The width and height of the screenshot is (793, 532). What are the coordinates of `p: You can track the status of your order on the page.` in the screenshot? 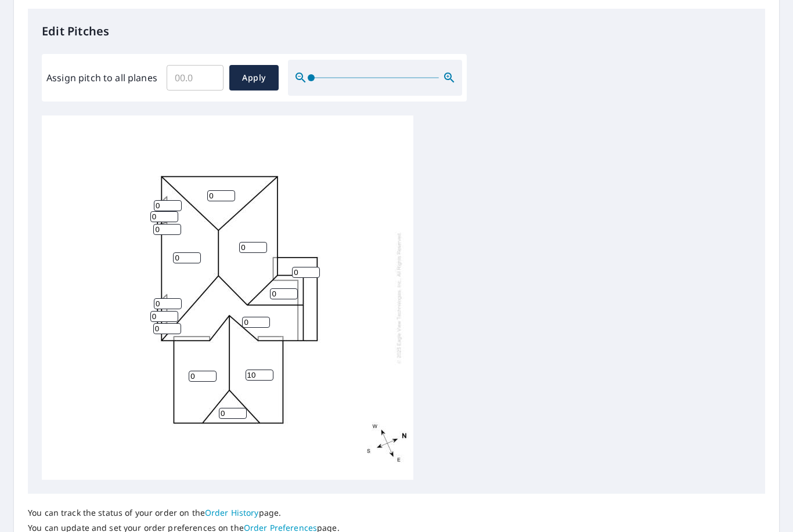 It's located at (184, 513).